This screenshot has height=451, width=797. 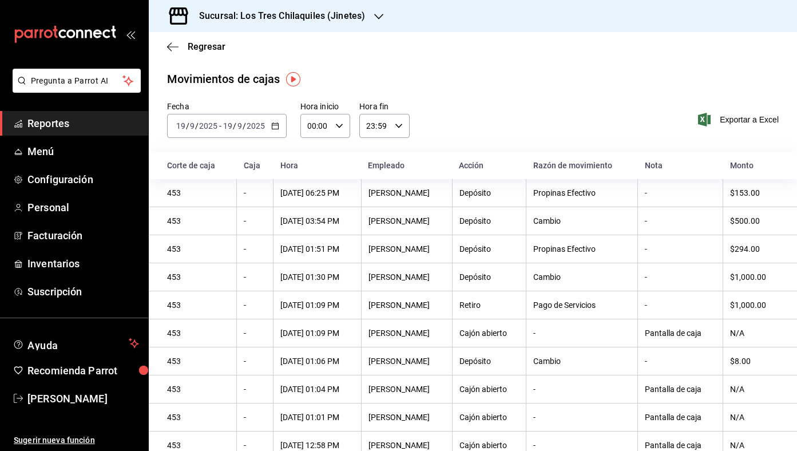 I want to click on button: open_drawer_menu, so click(x=131, y=34).